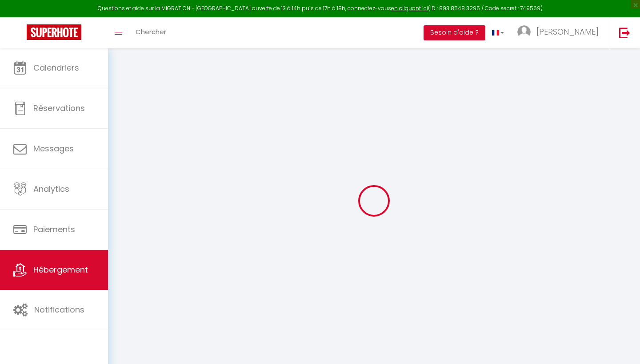 The height and width of the screenshot is (364, 640). Describe the element at coordinates (409, 8) in the screenshot. I see `a: en cliquant ici` at that location.